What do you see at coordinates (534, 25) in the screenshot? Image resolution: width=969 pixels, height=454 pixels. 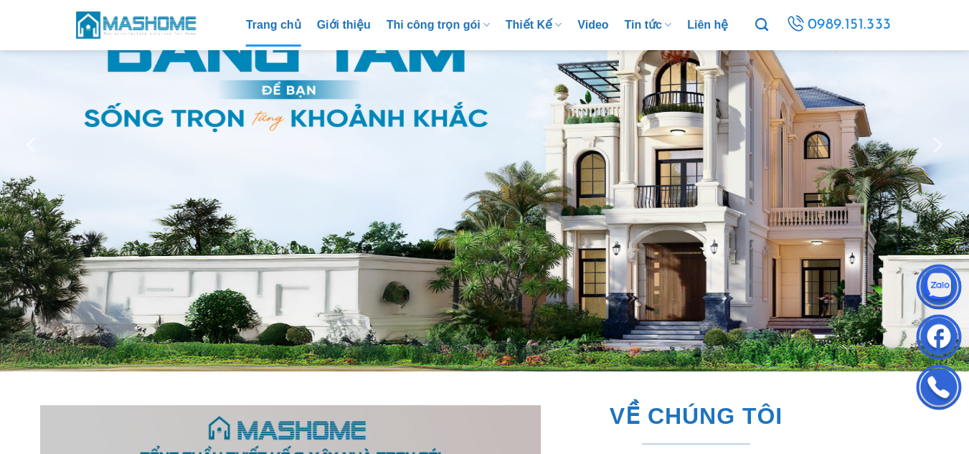 I see `a: Thiết Kế` at bounding box center [534, 25].